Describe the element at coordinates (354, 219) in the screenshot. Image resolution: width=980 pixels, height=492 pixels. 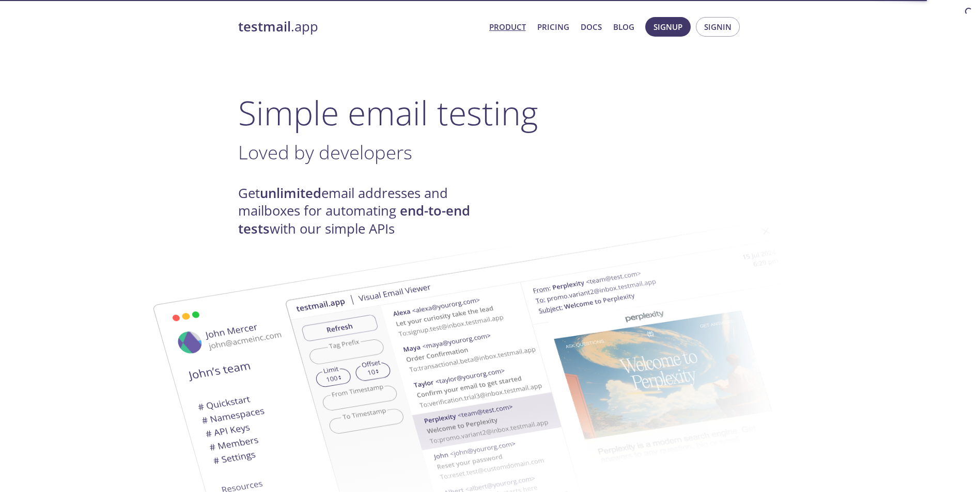
I see `strong: end-to-end tests` at that location.